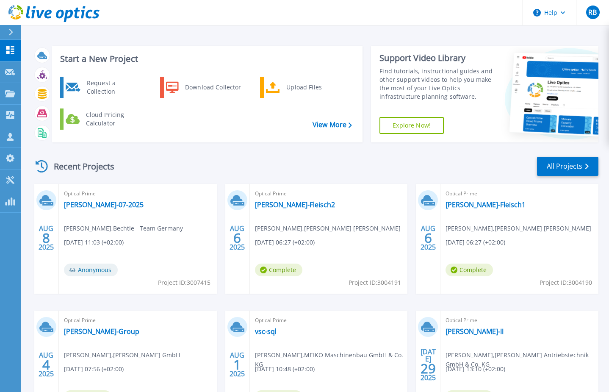  Describe the element at coordinates (332, 124) in the screenshot. I see `a: View More` at that location.